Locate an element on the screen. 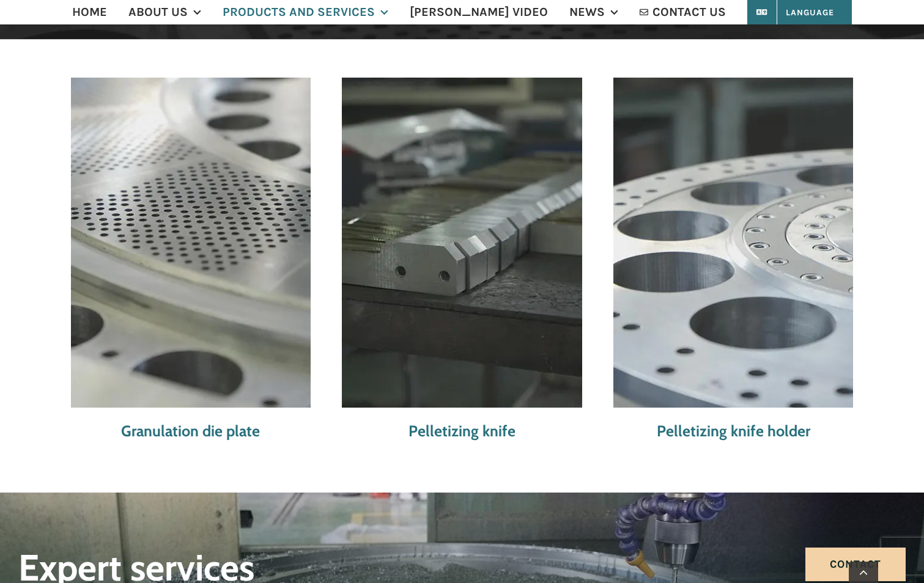  img: Granulation die plate supplier is located at coordinates (191, 243).